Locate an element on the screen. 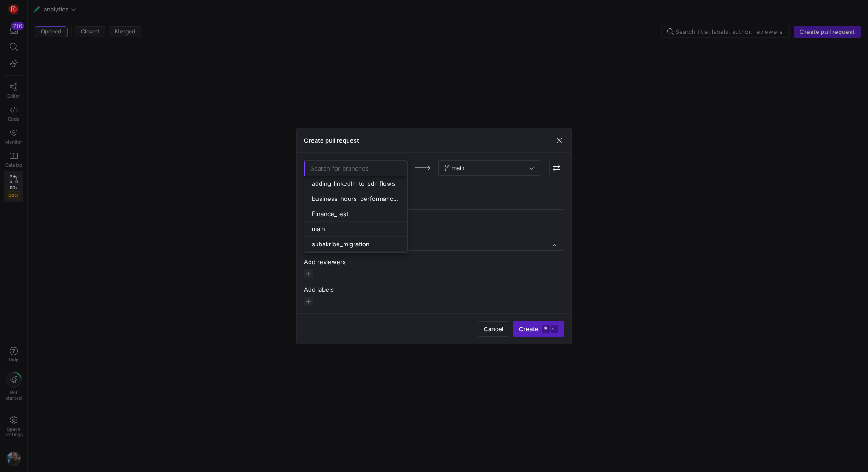  span: Finance_test is located at coordinates (330, 214).